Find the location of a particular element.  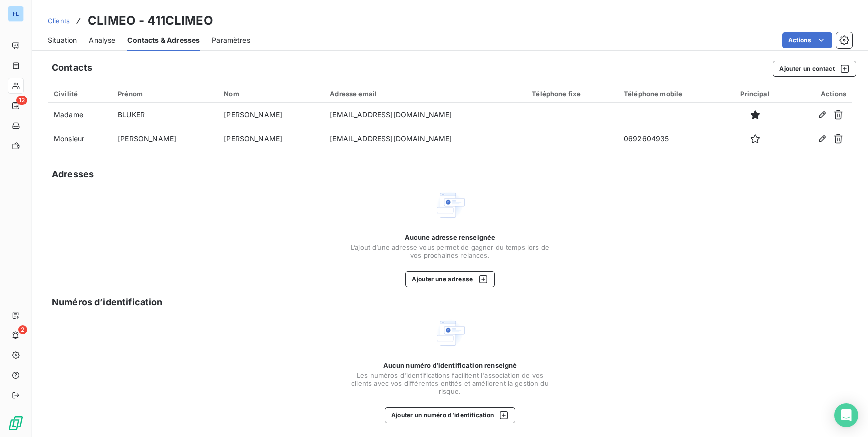

h5: Numéros d’identification is located at coordinates (107, 302).